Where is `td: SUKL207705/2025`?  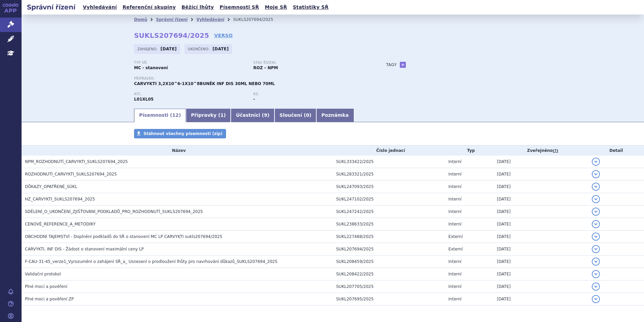 td: SUKL207705/2025 is located at coordinates (388, 286).